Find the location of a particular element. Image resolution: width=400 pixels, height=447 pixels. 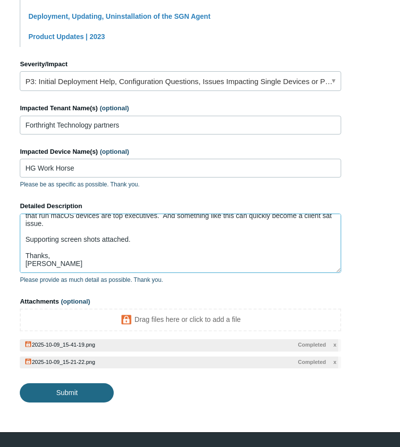

a: Deployment, Updating, Uninstallation of the SGN Agent is located at coordinates (119, 16).